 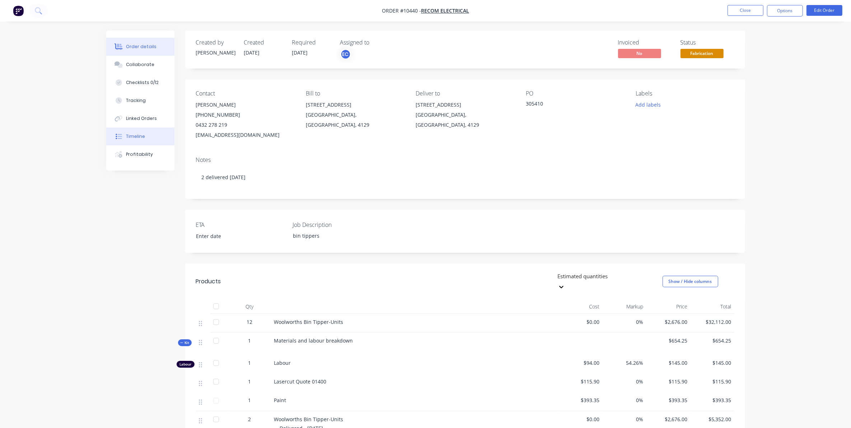 I want to click on div: Checklists 0/12, so click(x=142, y=83).